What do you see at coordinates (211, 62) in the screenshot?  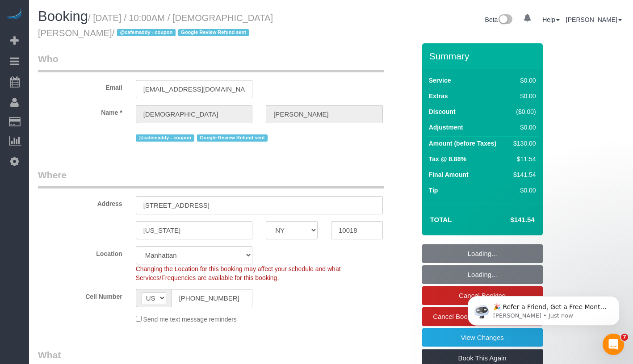 I see `legend: Who` at bounding box center [211, 62].